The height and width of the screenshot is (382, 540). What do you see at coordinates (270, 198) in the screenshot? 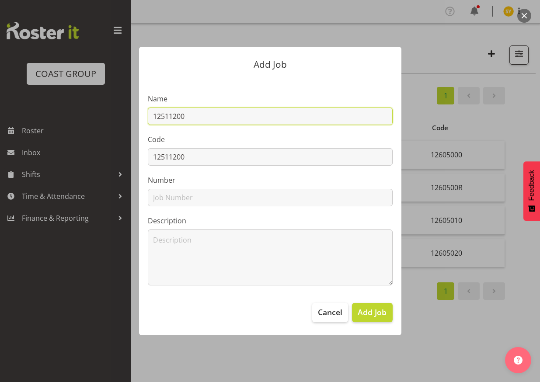
I see `input: Job Number` at bounding box center [270, 198].